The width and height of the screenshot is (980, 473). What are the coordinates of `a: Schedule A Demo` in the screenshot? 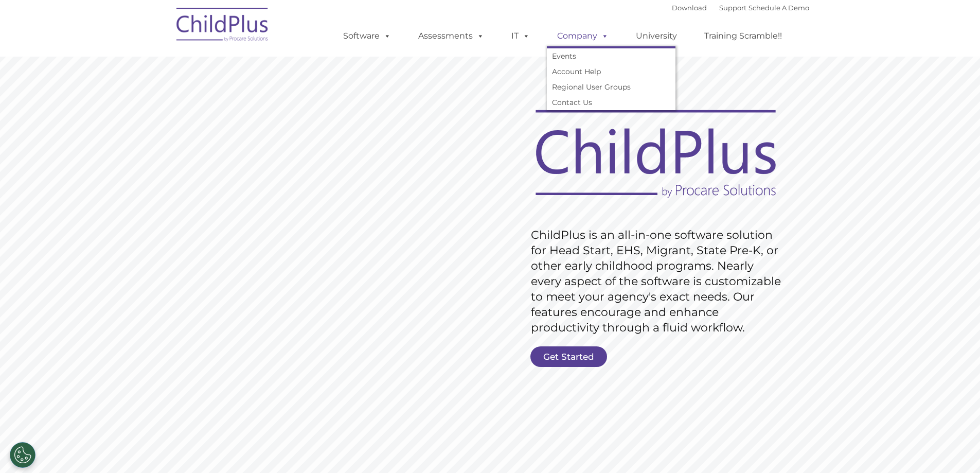 It's located at (779, 8).